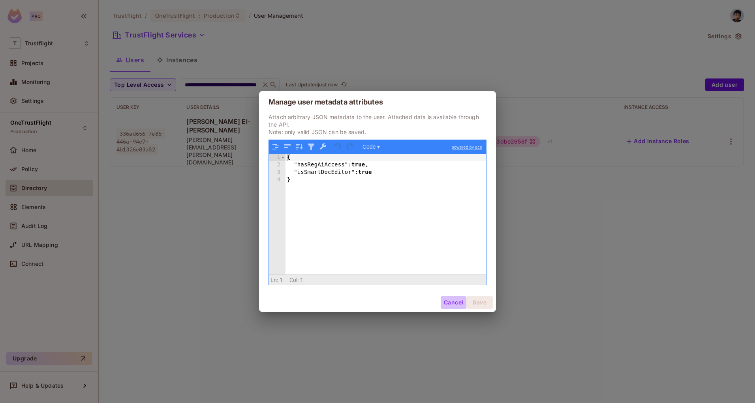 The height and width of the screenshot is (403, 755). I want to click on button: Cancel, so click(453, 303).